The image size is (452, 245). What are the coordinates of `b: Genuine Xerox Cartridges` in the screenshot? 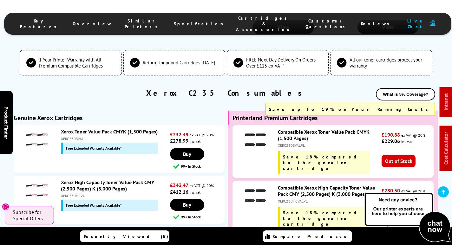 It's located at (48, 118).